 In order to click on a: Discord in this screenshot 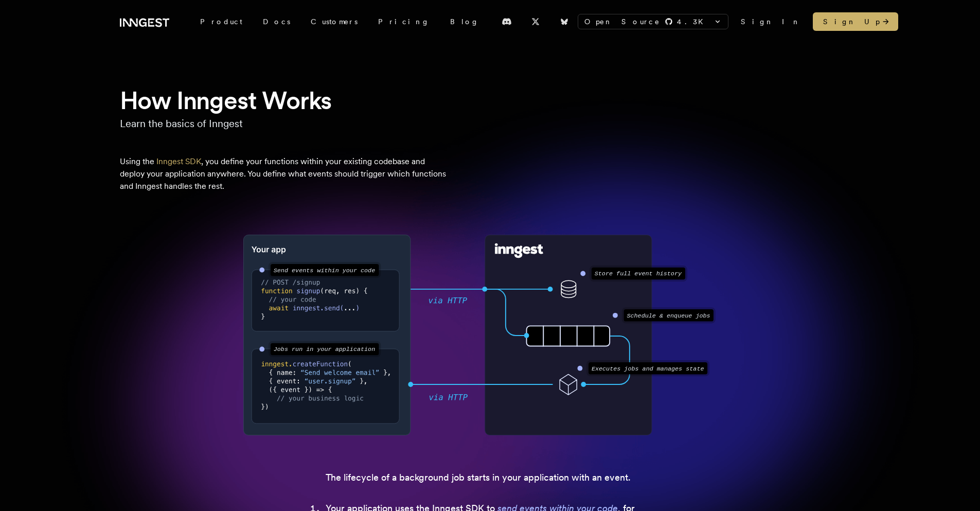, I will do `click(506, 22)`.